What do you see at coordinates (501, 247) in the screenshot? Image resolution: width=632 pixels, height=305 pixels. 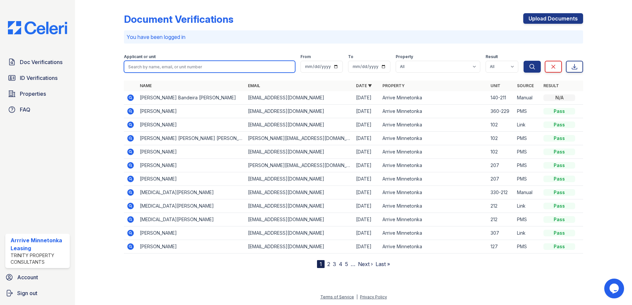 I see `td: 127` at bounding box center [501, 247].